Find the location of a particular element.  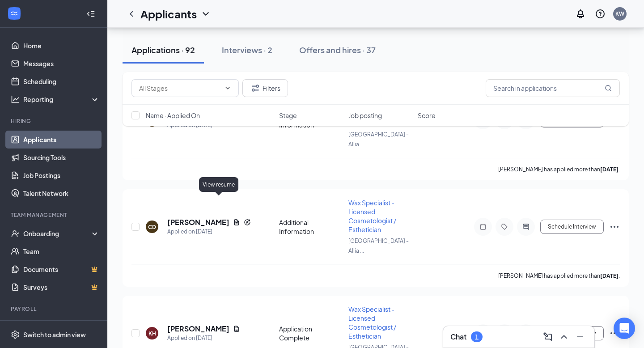

svg: MagnifyingGlass is located at coordinates (608, 88).